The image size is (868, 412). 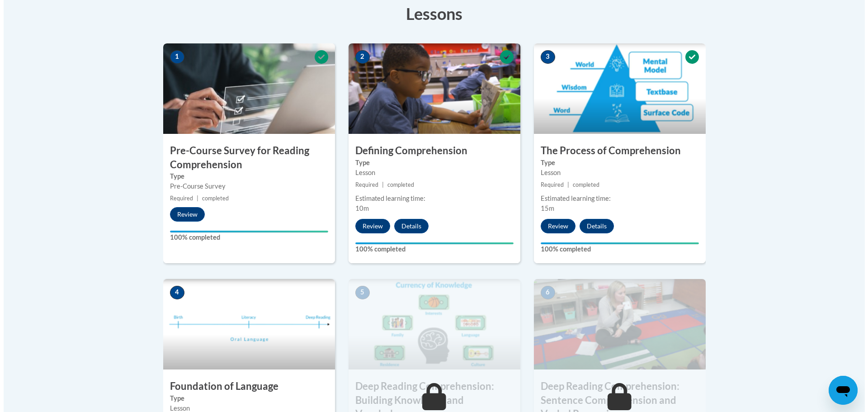 I want to click on span: 15m, so click(x=544, y=208).